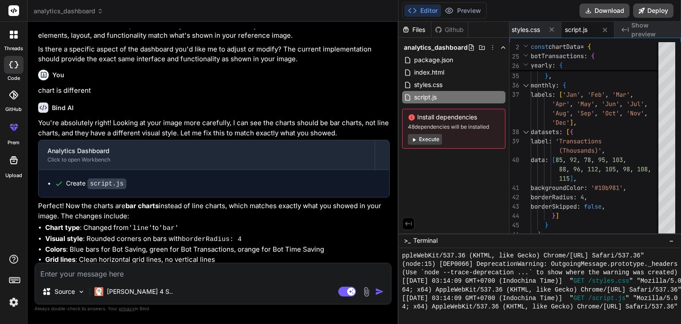  I want to click on span: 'Jun', so click(611, 104).